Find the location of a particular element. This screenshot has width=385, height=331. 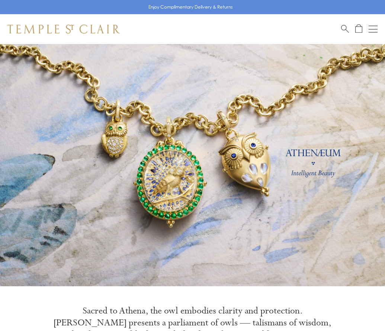

img: Temple St. Clair is located at coordinates (64, 29).